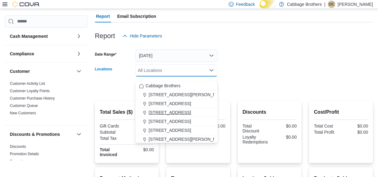  What do you see at coordinates (23, 113) in the screenshot?
I see `span: New Customers` at bounding box center [23, 113].